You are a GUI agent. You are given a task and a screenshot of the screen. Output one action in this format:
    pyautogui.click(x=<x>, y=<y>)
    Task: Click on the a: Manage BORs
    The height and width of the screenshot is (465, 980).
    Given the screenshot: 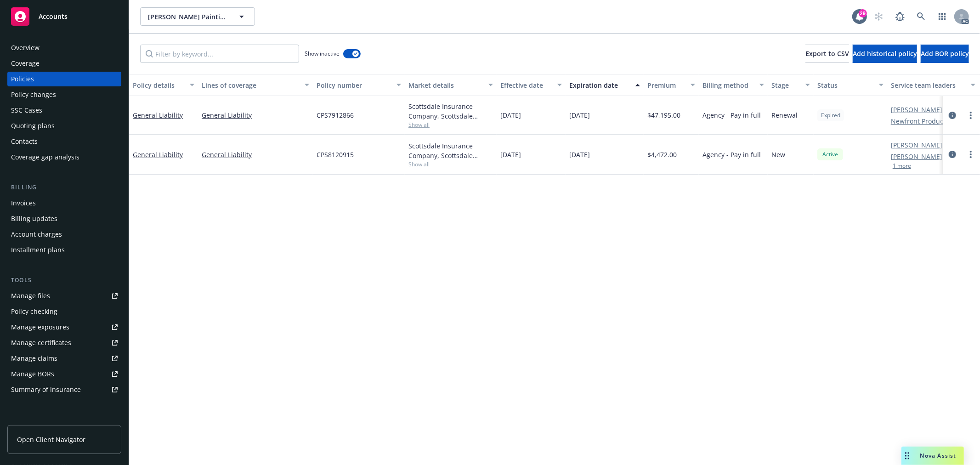 What is the action you would take?
    pyautogui.click(x=64, y=374)
    